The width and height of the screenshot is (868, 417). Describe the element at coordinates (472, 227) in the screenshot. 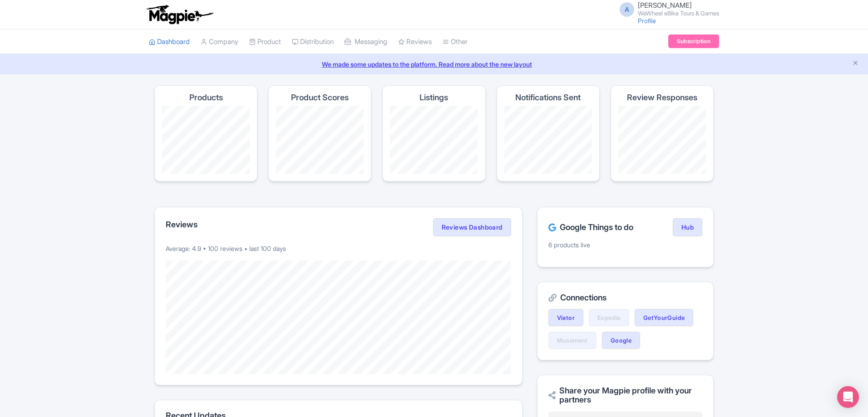

I see `a: Reviews Dashboard` at that location.